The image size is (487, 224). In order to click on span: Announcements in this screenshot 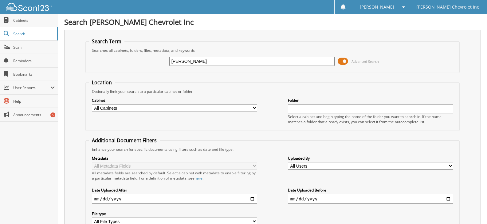, I will do `click(34, 115)`.